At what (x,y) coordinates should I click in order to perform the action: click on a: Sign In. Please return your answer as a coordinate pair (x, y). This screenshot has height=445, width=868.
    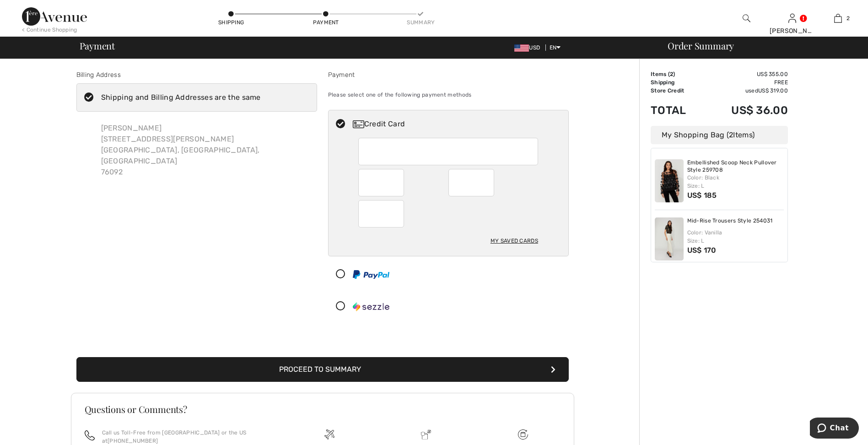
    Looking at the image, I should click on (792, 18).